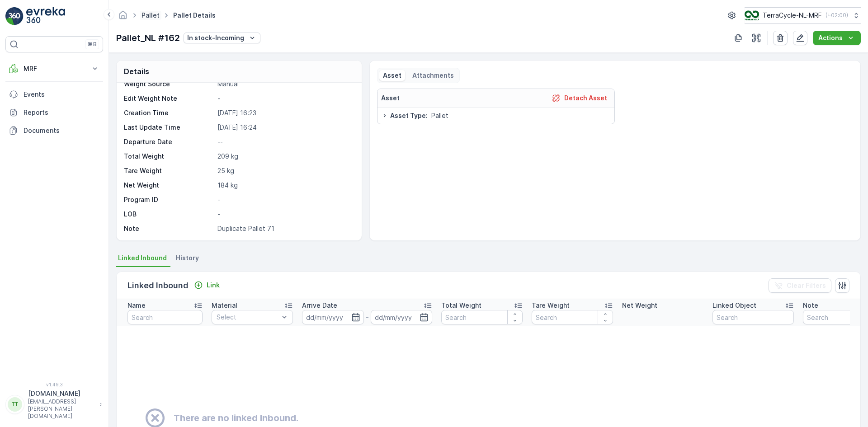 This screenshot has height=427, width=868. Describe the element at coordinates (62, 131) in the screenshot. I see `p: Documents` at that location.